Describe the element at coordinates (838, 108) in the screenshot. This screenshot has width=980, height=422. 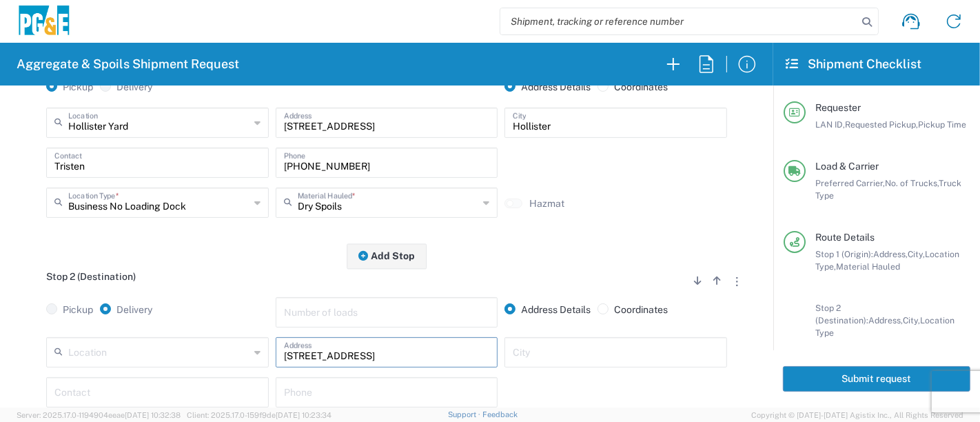
I see `span: Requester` at that location.